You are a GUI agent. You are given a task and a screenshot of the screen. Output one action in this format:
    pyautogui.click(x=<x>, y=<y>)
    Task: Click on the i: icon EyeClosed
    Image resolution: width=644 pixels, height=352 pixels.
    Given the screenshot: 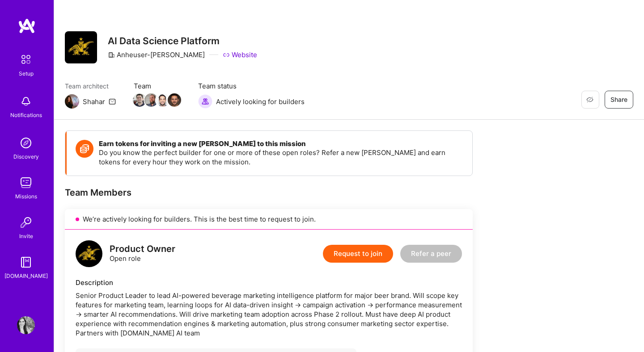 What is the action you would take?
    pyautogui.click(x=590, y=99)
    